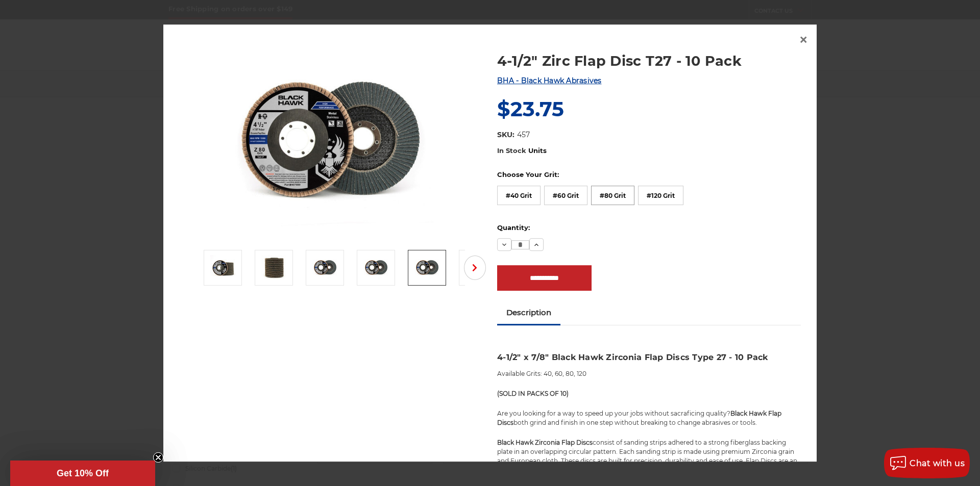 This screenshot has width=980, height=486. What do you see at coordinates (274, 268) in the screenshot?
I see `img: 10 pack of 4.5" Black Hawk Flap Discs` at bounding box center [274, 268].